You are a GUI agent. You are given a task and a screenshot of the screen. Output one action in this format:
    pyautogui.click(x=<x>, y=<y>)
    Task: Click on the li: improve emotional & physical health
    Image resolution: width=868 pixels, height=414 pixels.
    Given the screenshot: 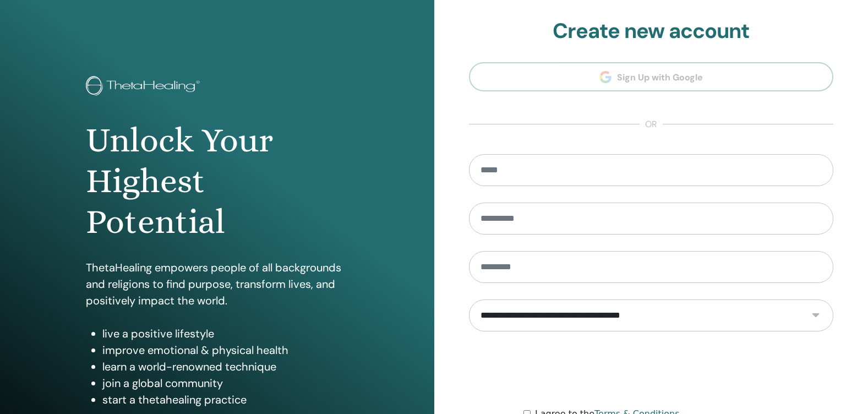 What is the action you would take?
    pyautogui.click(x=225, y=351)
    